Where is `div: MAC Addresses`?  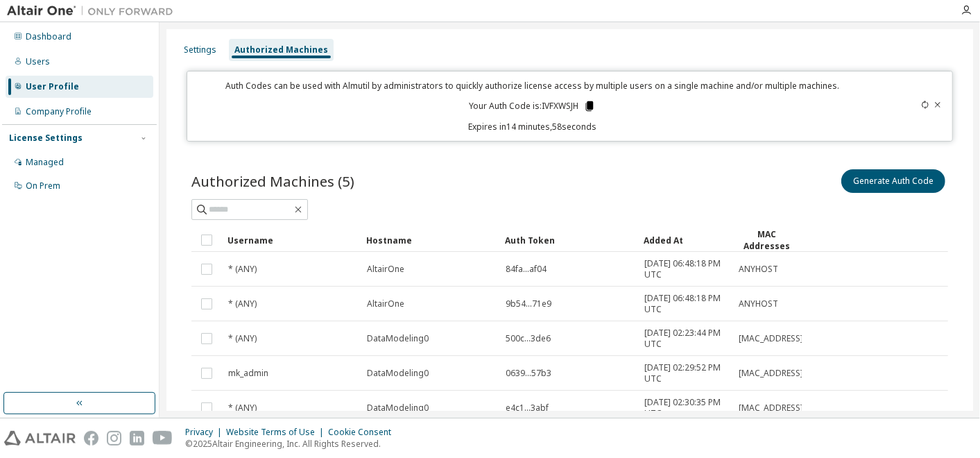 div: MAC Addresses is located at coordinates (767, 240).